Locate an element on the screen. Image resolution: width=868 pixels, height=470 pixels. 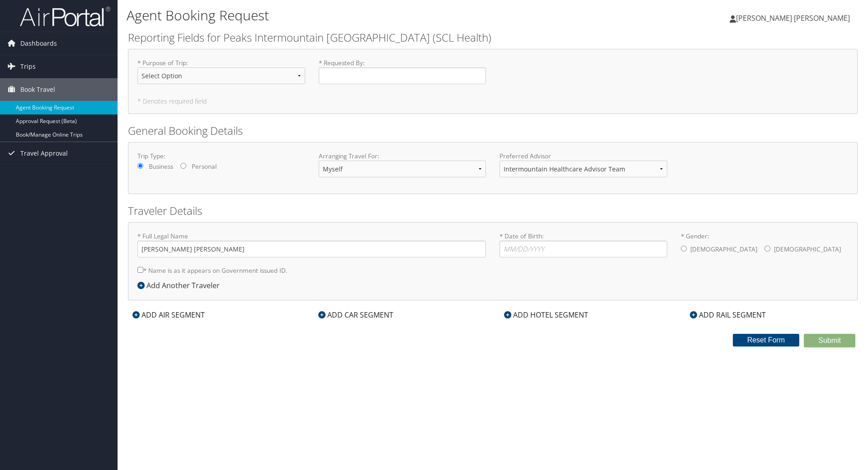
input: * Requested By: is located at coordinates (402, 76).